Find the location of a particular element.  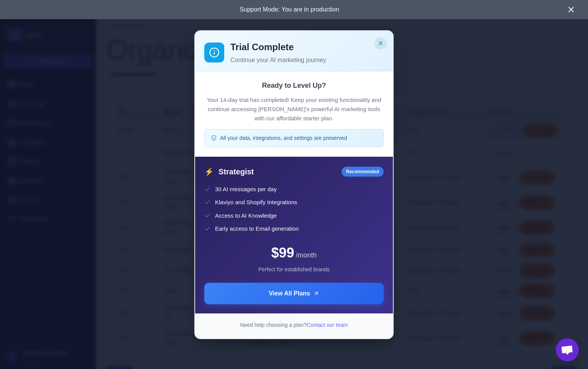

div: Open chat is located at coordinates (567, 350).